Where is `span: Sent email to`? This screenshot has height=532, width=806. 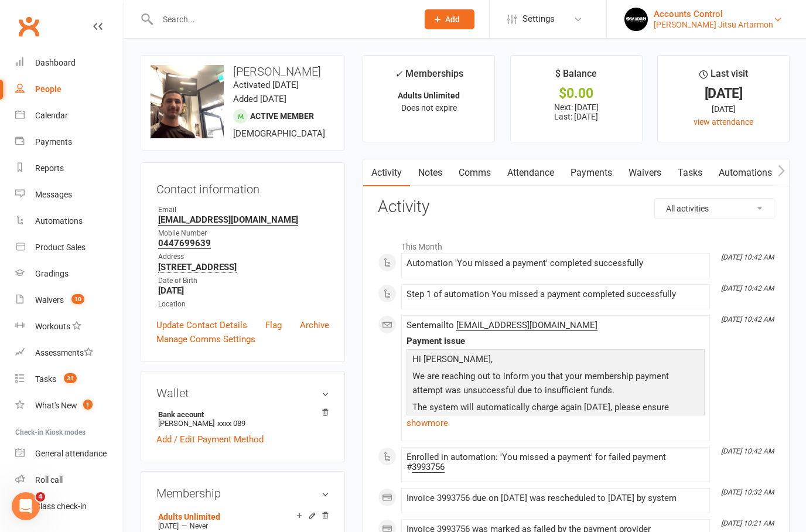 span: Sent email to is located at coordinates (502, 325).